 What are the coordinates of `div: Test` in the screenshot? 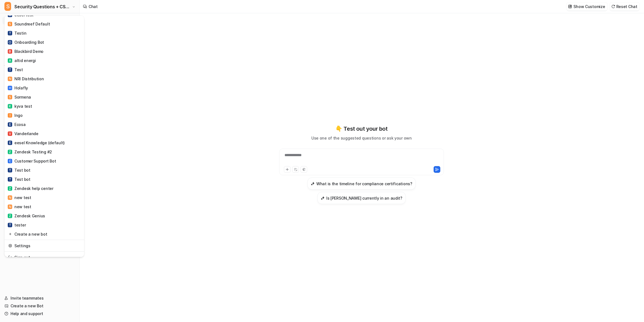 It's located at (15, 69).